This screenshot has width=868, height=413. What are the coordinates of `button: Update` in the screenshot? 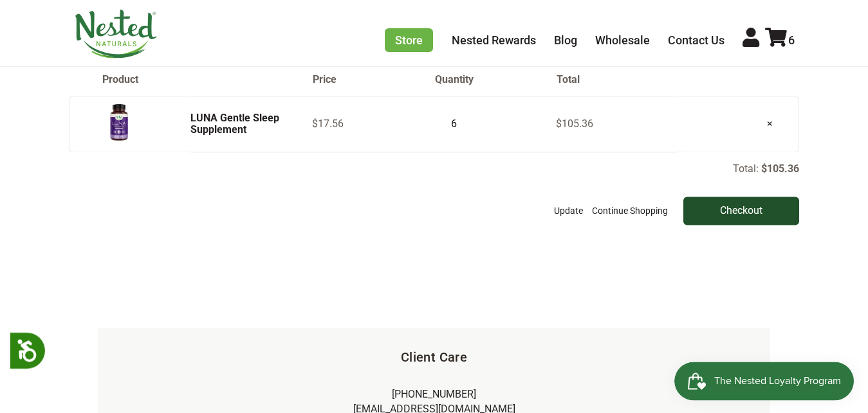 It's located at (568, 211).